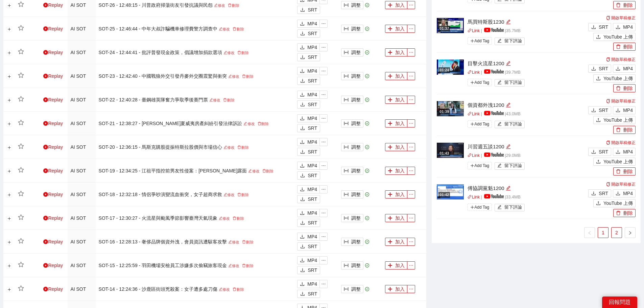 This screenshot has width=644, height=308. What do you see at coordinates (450, 25) in the screenshot?
I see `img: bb2c65b4-262d-45e0-a0f0-fa073933b77b.jpg` at bounding box center [450, 25].